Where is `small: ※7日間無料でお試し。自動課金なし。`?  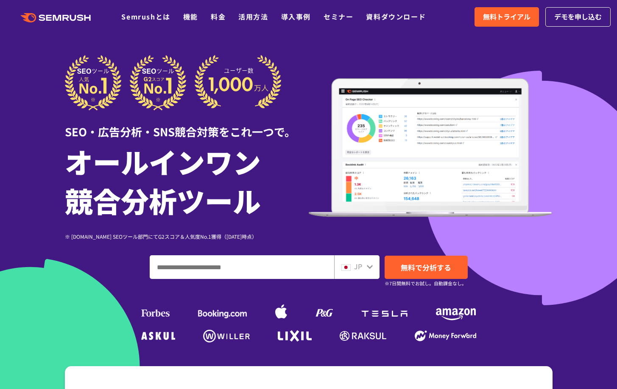 small: ※7日間無料でお試し。自動課金なし。 is located at coordinates (425, 283).